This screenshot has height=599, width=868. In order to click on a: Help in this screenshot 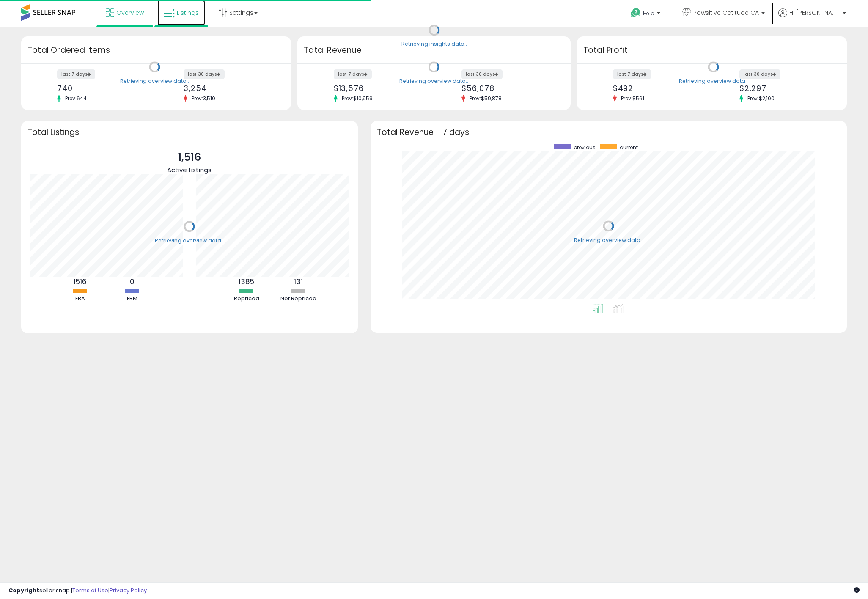, I will do `click(647, 14)`.